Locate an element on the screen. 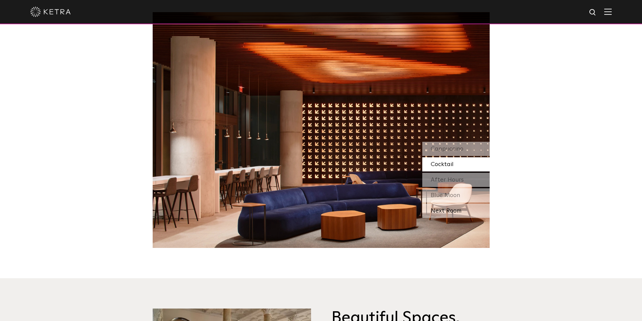 The height and width of the screenshot is (321, 642). div: Next Room is located at coordinates (456, 211).